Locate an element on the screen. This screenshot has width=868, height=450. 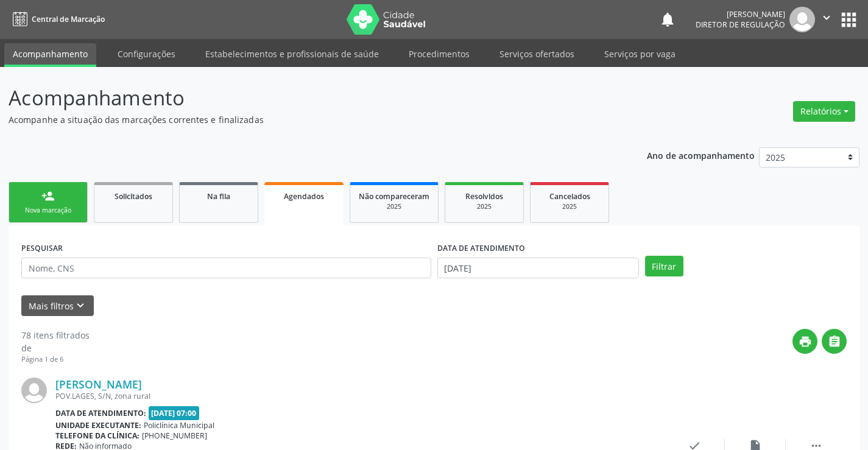
div: Nova marcação is located at coordinates (48, 210).